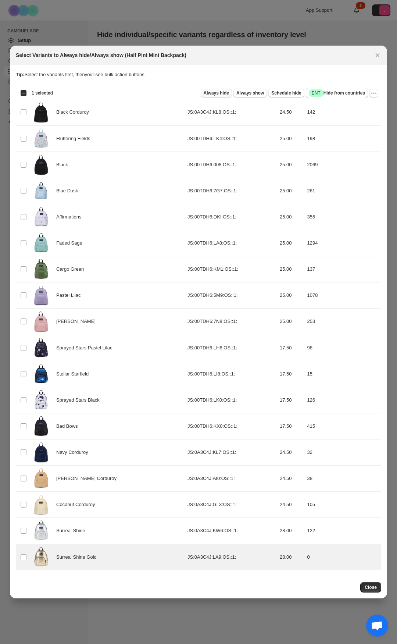  I want to click on td: 355, so click(343, 217).